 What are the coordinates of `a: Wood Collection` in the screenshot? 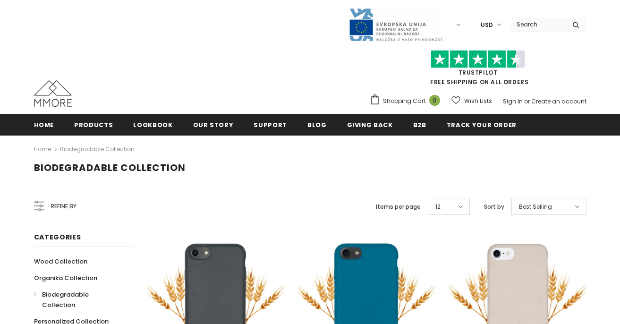 It's located at (60, 261).